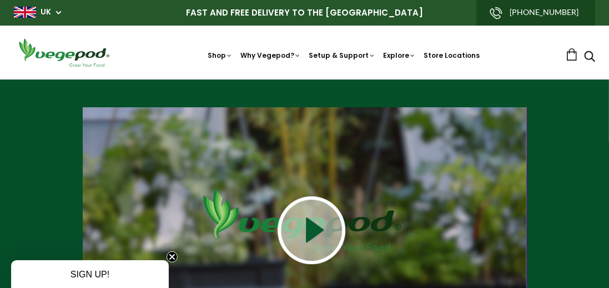 This screenshot has height=288, width=609. What do you see at coordinates (312, 230) in the screenshot?
I see `img: play button` at bounding box center [312, 230].